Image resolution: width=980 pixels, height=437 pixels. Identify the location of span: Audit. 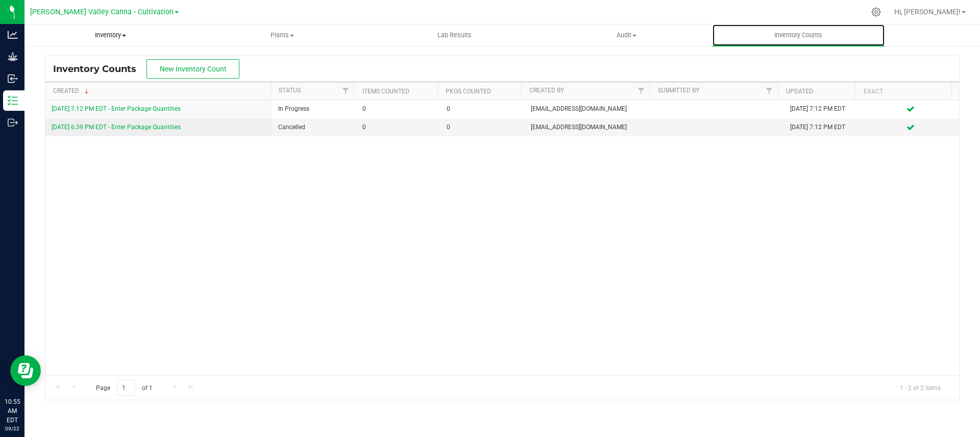
(626, 35).